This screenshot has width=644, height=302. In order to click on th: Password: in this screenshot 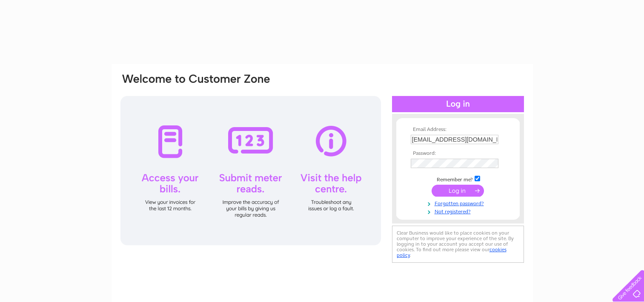, I will do `click(458, 153)`.